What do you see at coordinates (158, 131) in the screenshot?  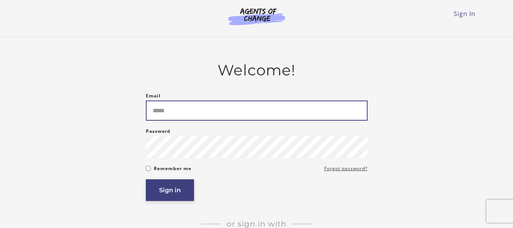 I see `label: Password` at bounding box center [158, 131].